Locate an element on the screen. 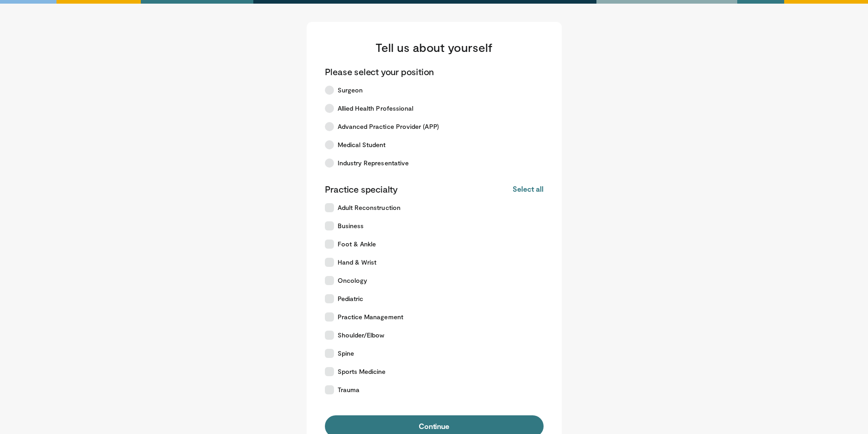  span: Practice Management is located at coordinates (371, 317).